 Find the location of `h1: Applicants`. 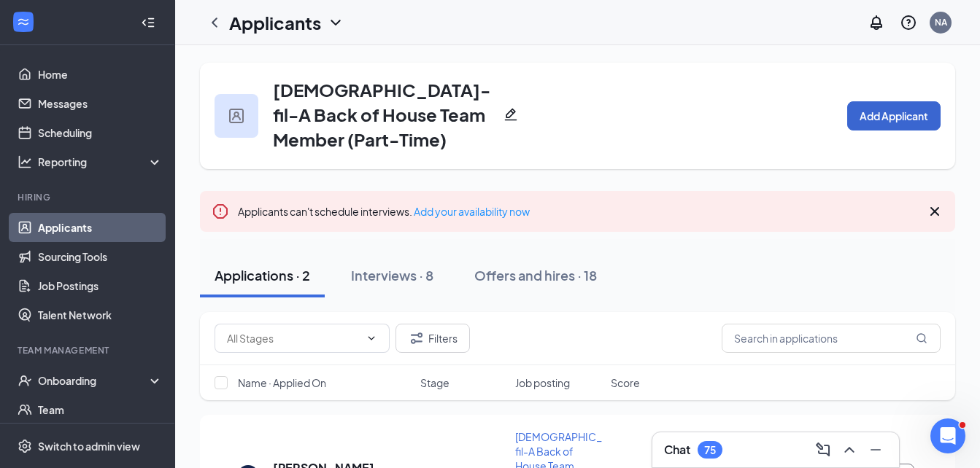

h1: Applicants is located at coordinates (275, 23).